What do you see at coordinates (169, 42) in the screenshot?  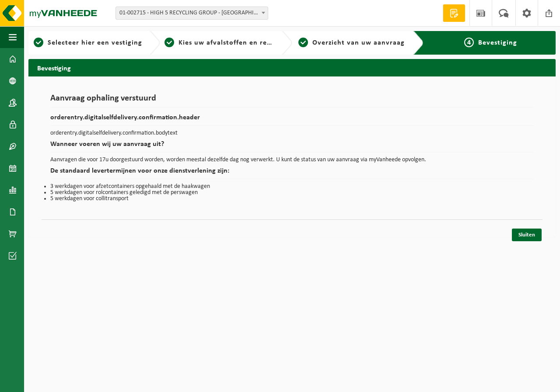 I see `span: 2` at bounding box center [169, 42].